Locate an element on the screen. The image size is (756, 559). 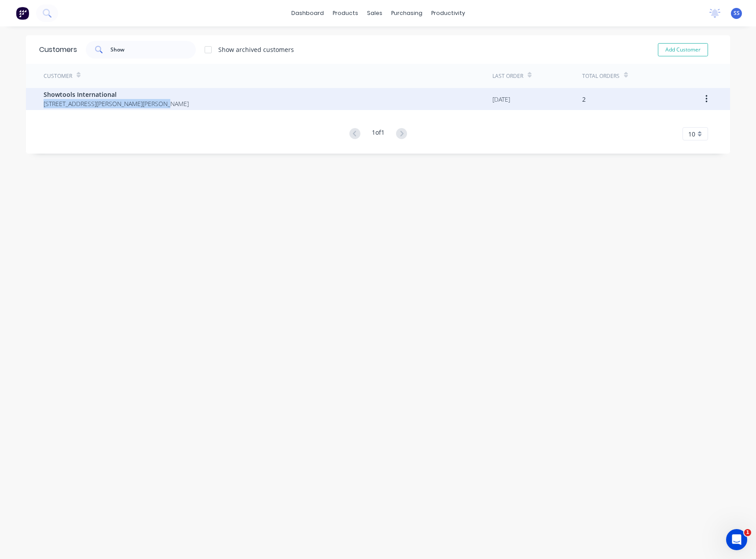
button: Add Customer is located at coordinates (683, 50).